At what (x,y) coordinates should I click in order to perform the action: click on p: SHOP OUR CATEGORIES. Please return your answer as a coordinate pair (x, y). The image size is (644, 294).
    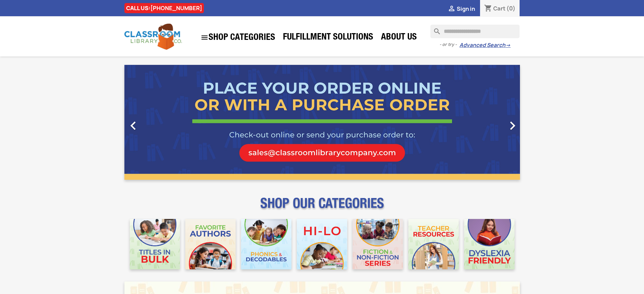
    Looking at the image, I should click on (322, 208).